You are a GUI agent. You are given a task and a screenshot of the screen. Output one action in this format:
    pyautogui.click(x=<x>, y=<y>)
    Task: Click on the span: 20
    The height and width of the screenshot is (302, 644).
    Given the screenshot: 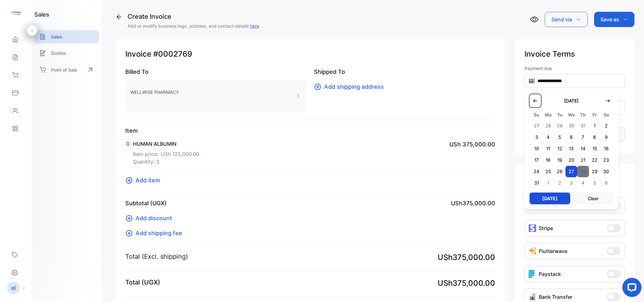 What is the action you would take?
    pyautogui.click(x=571, y=160)
    